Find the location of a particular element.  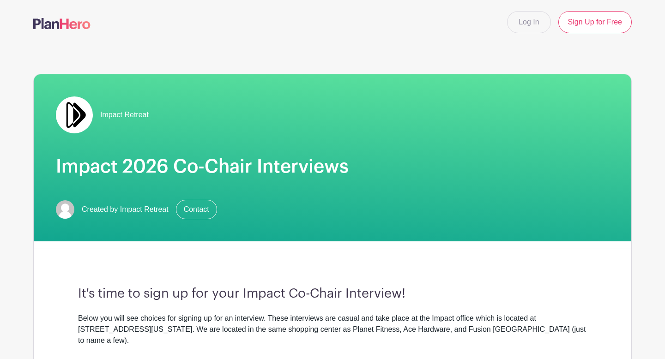

h3: It's time to sign up for your Impact Co-Chair Interview! is located at coordinates (332, 294).